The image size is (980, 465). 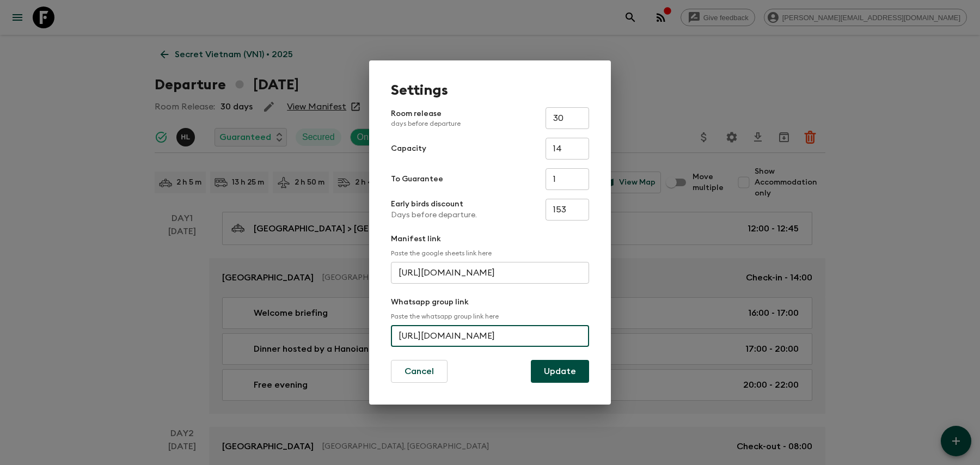 I want to click on p: Capacity, so click(x=409, y=148).